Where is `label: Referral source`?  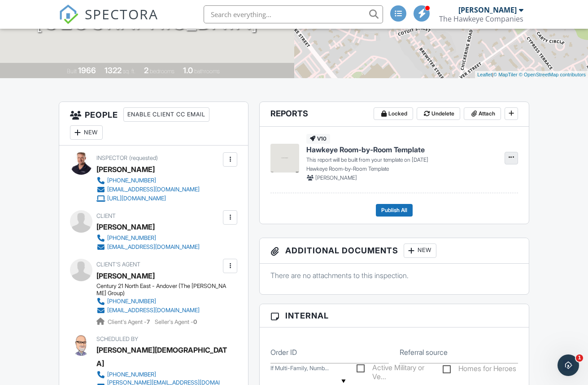
label: Referral source is located at coordinates (424, 352).